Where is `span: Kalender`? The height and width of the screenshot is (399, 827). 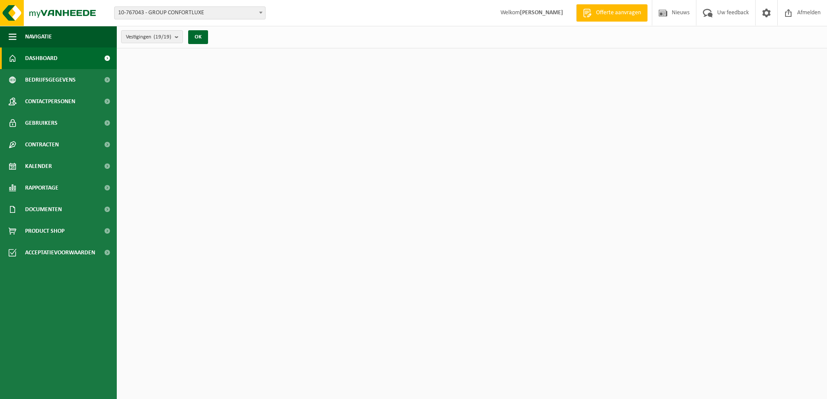 span: Kalender is located at coordinates (38, 166).